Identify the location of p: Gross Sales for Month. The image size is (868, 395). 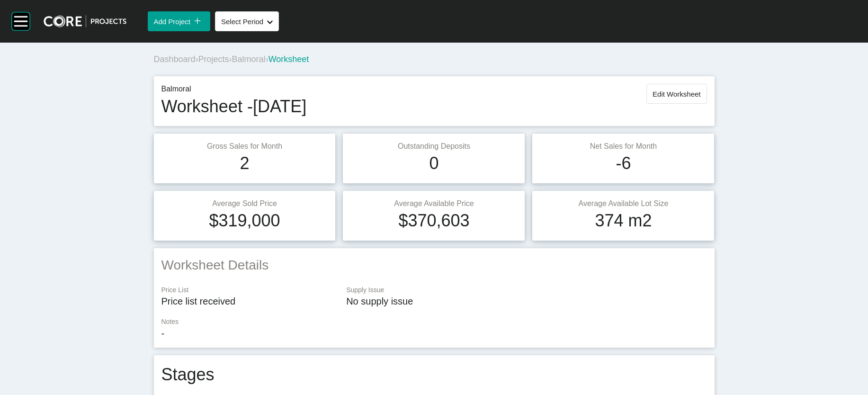
(245, 147).